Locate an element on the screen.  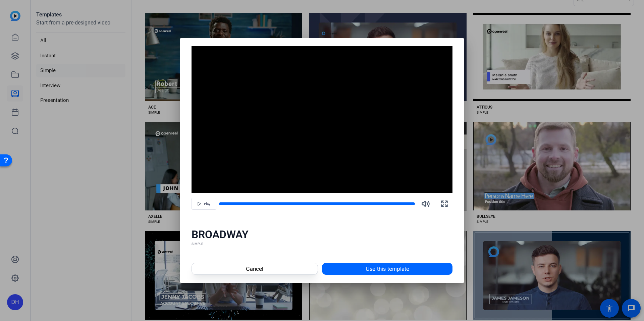
button: Fullscreen is located at coordinates (444, 204).